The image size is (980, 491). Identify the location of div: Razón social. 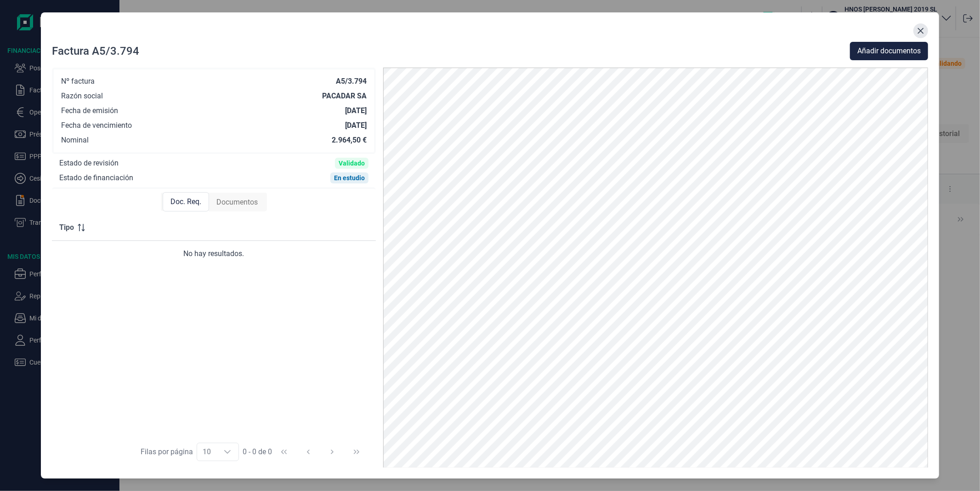
(81, 96).